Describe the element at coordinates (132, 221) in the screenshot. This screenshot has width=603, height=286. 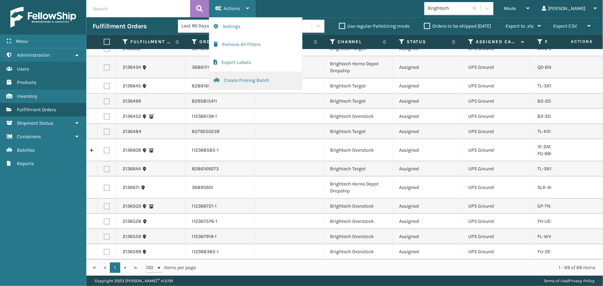
I see `a: 2136528` at that location.